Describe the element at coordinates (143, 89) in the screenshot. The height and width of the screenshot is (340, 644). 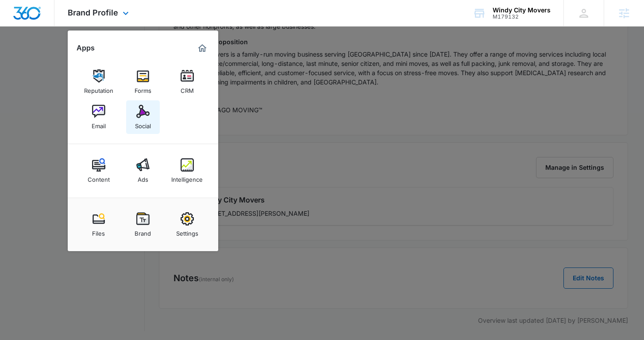
I see `div: Forms` at that location.